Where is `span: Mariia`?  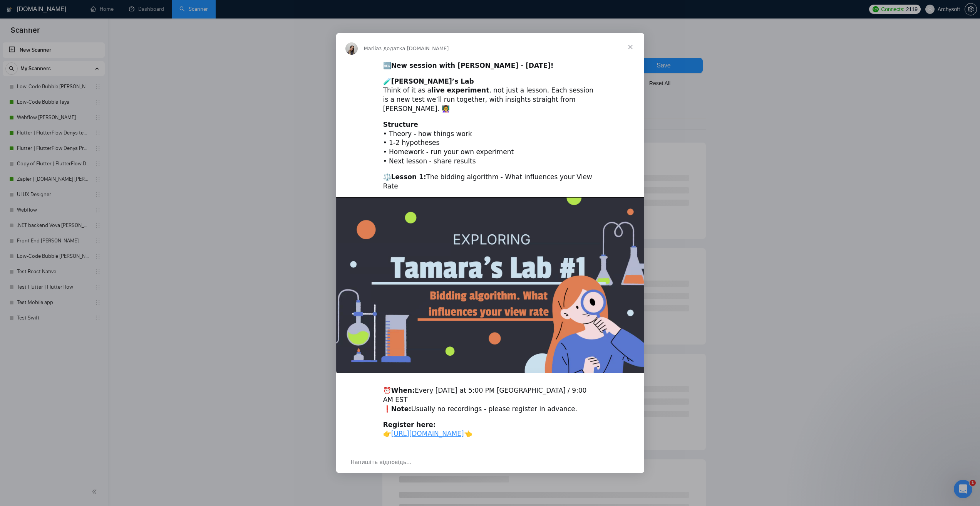
span: Mariia is located at coordinates (372, 48).